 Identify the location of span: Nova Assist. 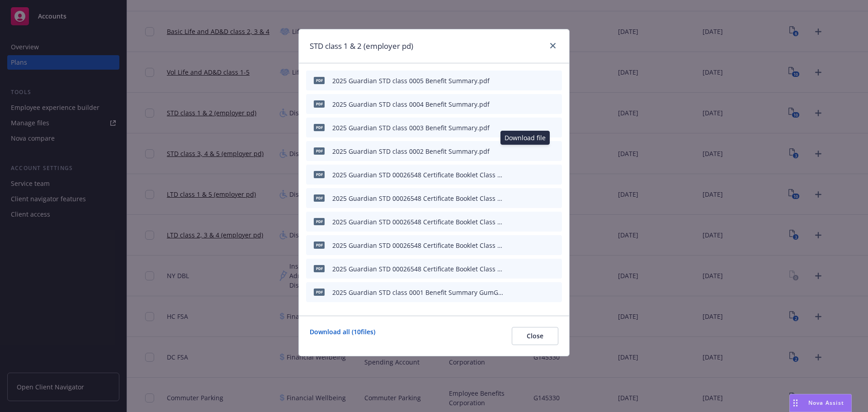
(826, 403).